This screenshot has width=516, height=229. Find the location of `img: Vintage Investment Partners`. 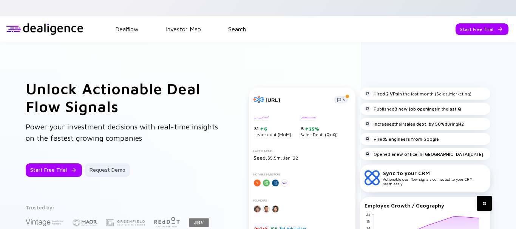

img: Vintage Investment Partners is located at coordinates (45, 223).